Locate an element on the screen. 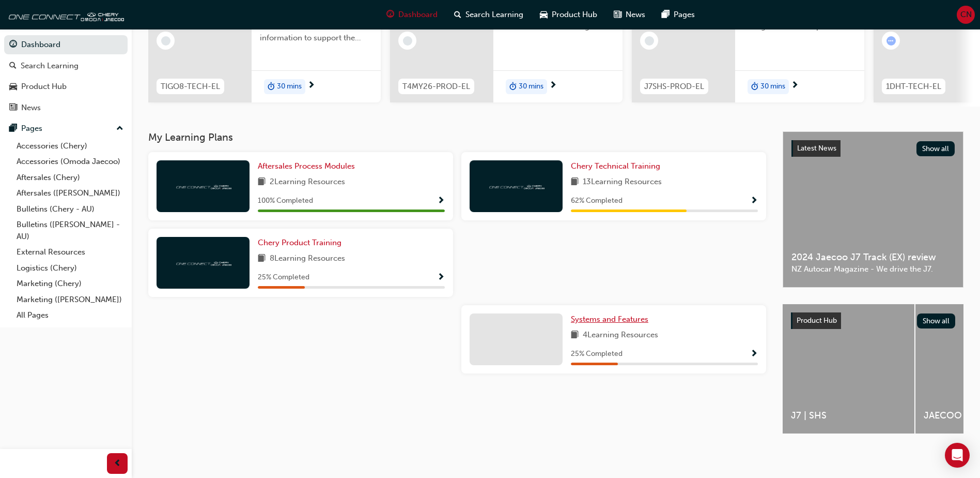 Image resolution: width=980 pixels, height=478 pixels. a: Aftersales Process Modules is located at coordinates (308, 166).